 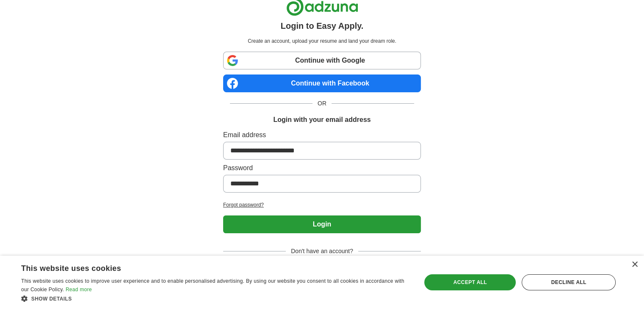 What do you see at coordinates (78, 289) in the screenshot?
I see `a: Read more, opens a new window` at bounding box center [78, 289].